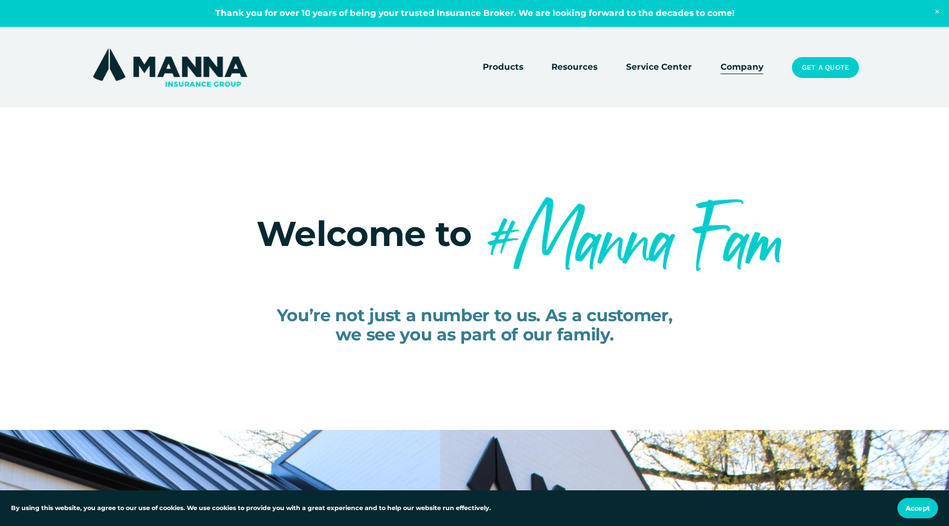 The width and height of the screenshot is (949, 526). I want to click on img: Manna Insurance Group, so click(170, 68).